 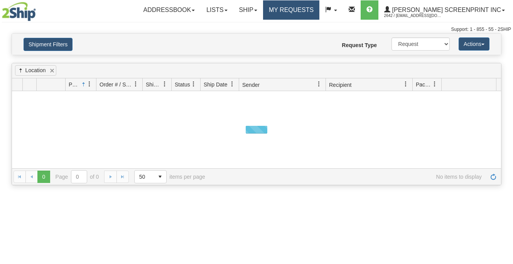 I want to click on a: Ship Request filter column settings, so click(x=165, y=84).